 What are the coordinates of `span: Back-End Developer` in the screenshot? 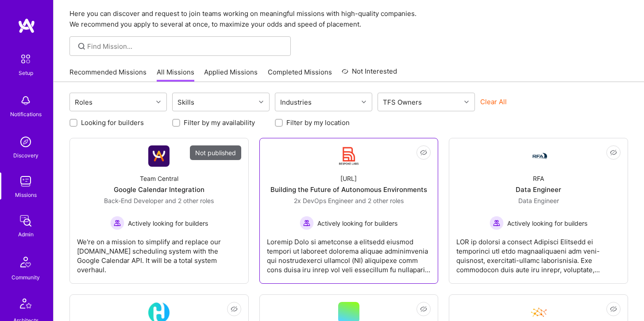 It's located at (133, 200).